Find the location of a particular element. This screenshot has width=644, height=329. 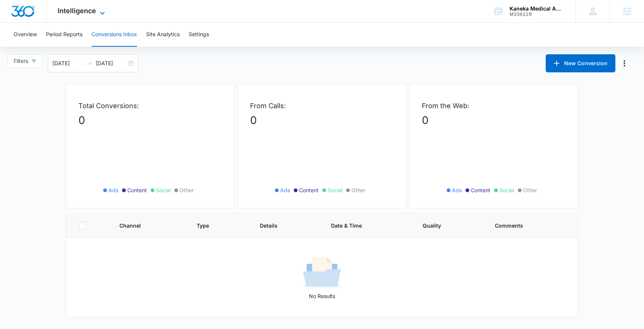

button: Site Analytics is located at coordinates (163, 34).